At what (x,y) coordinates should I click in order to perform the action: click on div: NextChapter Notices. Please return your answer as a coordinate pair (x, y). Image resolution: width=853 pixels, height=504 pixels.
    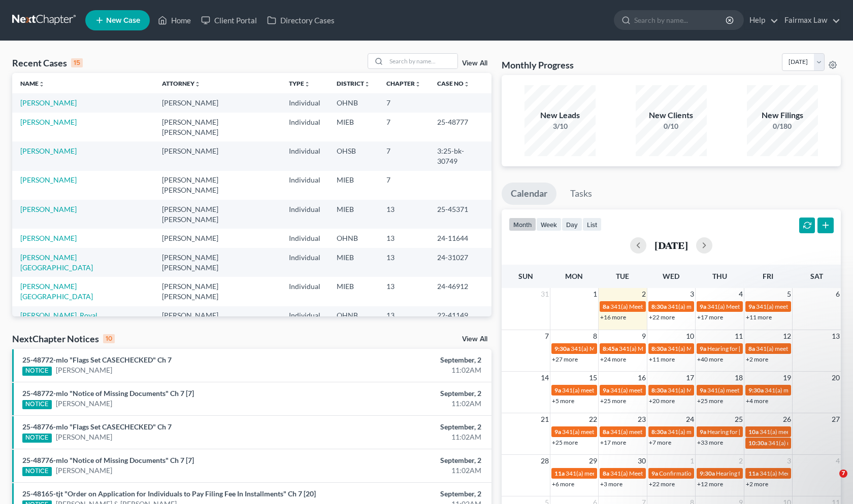
    Looking at the image, I should click on (64, 339).